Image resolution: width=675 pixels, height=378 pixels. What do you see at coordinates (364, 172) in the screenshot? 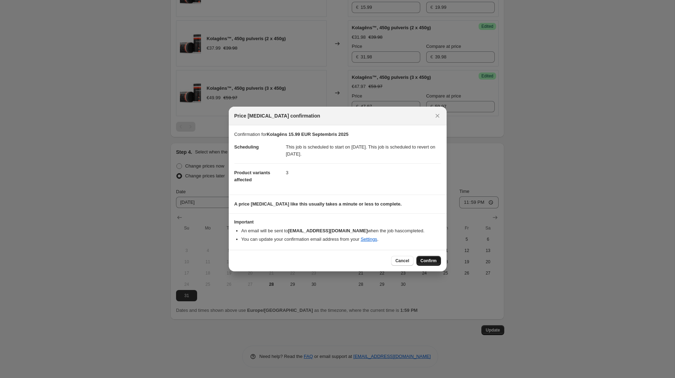
I see `dd: 3` at bounding box center [364, 172].